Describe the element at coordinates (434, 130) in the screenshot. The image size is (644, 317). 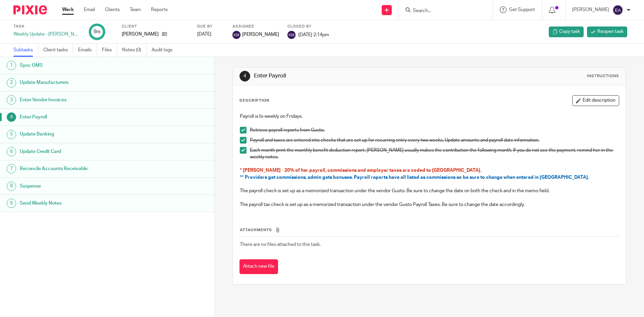
I see `p: Retrieve payroll reports from Gusto.` at that location.